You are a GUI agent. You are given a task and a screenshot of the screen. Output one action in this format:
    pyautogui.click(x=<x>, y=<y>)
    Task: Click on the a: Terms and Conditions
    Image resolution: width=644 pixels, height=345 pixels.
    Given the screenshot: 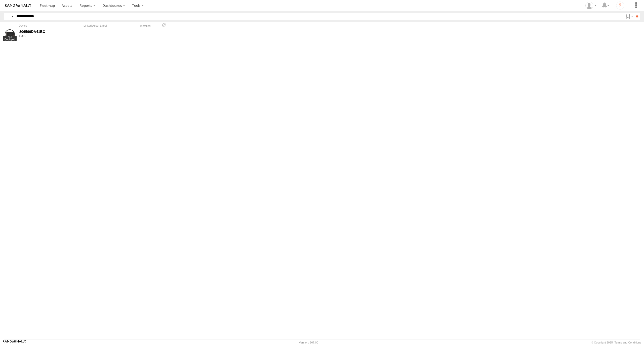 What is the action you would take?
    pyautogui.click(x=628, y=343)
    